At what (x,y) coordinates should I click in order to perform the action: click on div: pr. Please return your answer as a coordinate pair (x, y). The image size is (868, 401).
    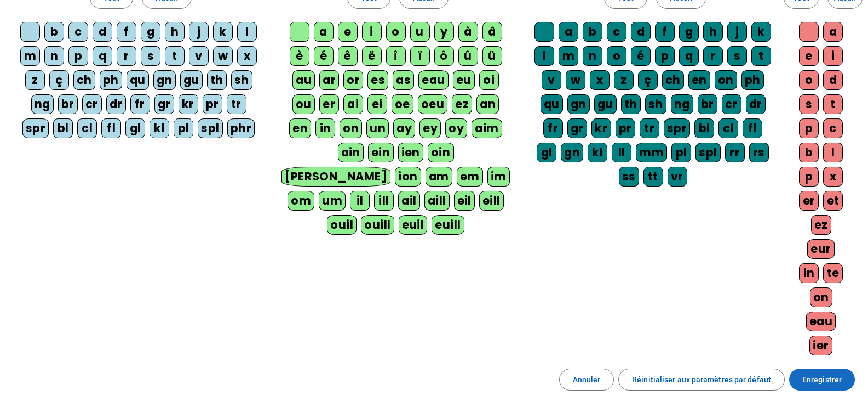
    Looking at the image, I should click on (625, 128).